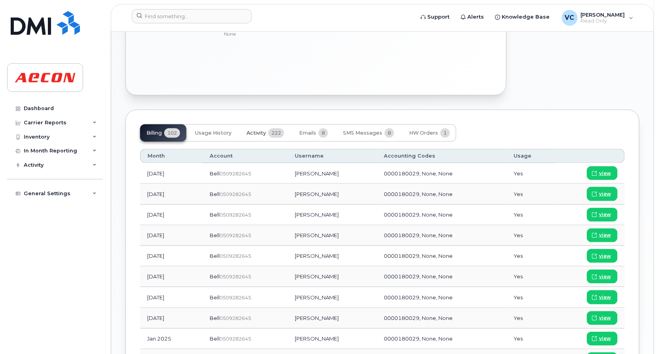 The width and height of the screenshot is (658, 354). What do you see at coordinates (423, 133) in the screenshot?
I see `span: HW Orders` at bounding box center [423, 133].